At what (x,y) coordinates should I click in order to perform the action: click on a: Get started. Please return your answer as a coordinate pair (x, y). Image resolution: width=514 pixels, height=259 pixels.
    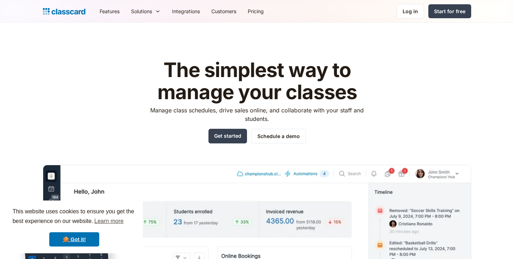
    Looking at the image, I should click on (228, 136).